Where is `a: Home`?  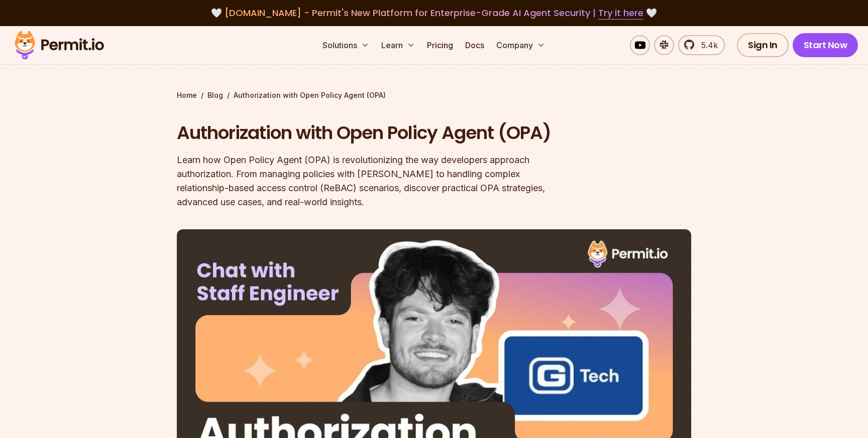 a: Home is located at coordinates (187, 95).